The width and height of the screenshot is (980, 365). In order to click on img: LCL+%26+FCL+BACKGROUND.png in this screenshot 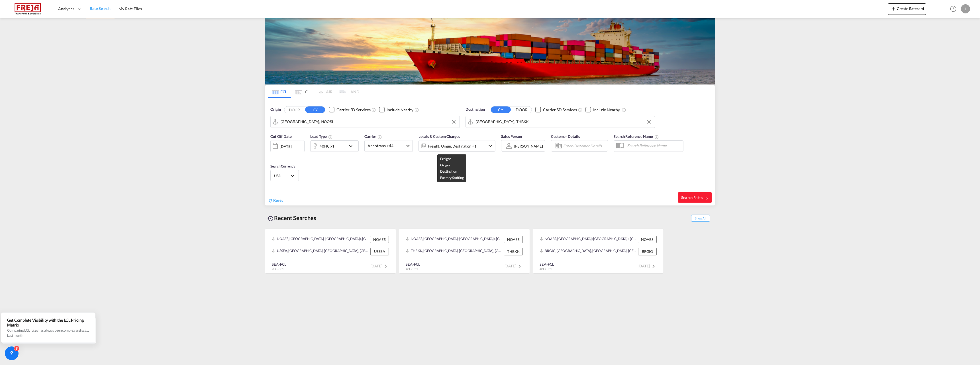, I will do `click(490, 51)`.